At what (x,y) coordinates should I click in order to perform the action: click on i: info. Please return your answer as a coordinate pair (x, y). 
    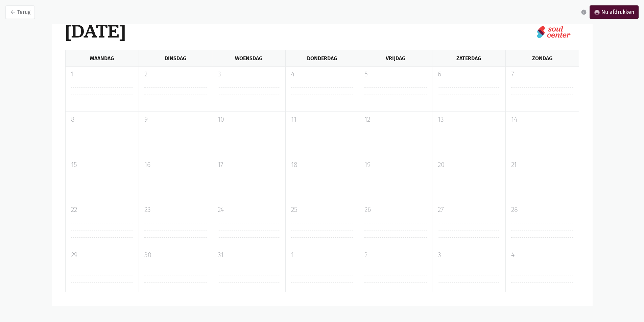
    Looking at the image, I should click on (584, 12).